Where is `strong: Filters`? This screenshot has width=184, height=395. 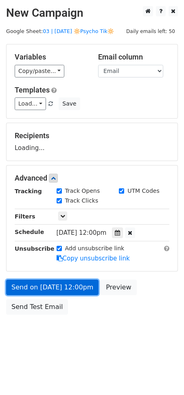
strong: Filters is located at coordinates (25, 217).